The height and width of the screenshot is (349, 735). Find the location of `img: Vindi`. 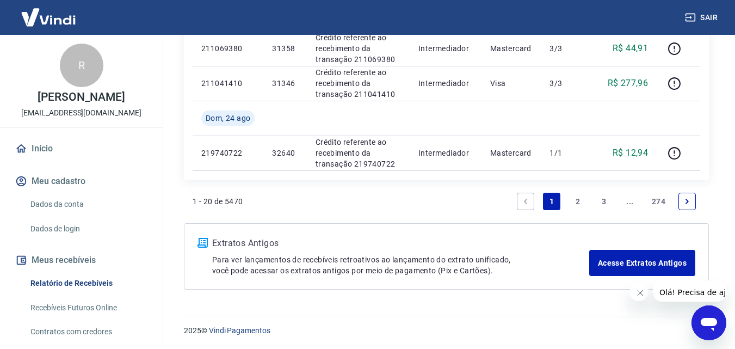

img: Vindi is located at coordinates (48, 17).